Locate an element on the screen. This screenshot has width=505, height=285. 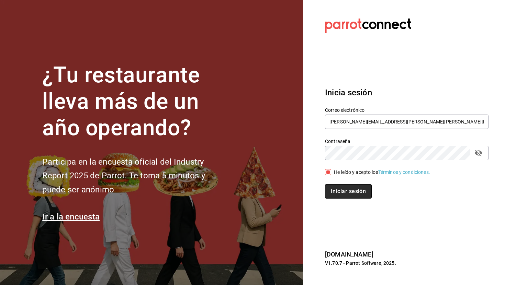
button: Iniciar sesión is located at coordinates (348, 192).